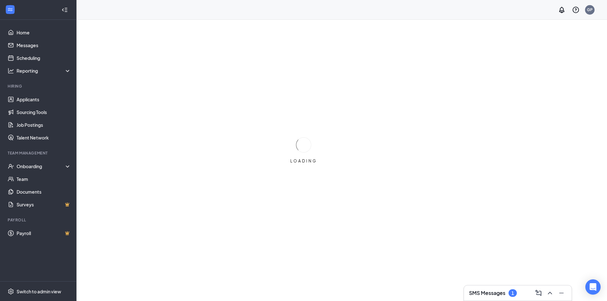 The image size is (607, 301). I want to click on a: Scheduling, so click(44, 58).